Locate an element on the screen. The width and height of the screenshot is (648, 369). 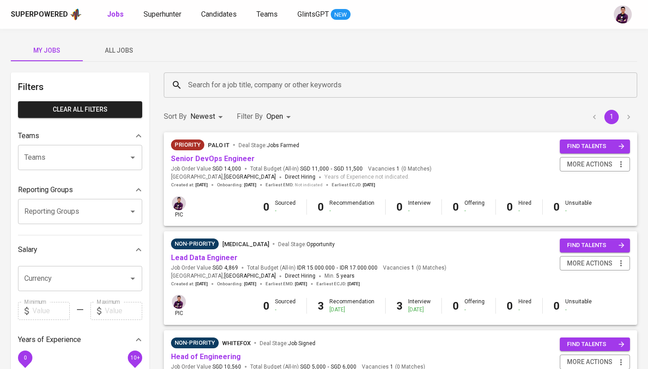
span: Min. is located at coordinates (339, 276).